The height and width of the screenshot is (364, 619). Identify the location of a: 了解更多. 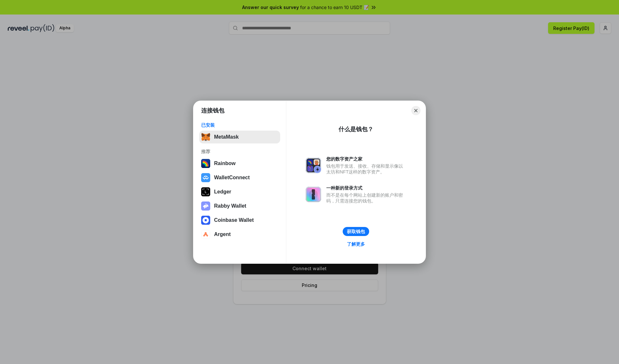
(356, 244).